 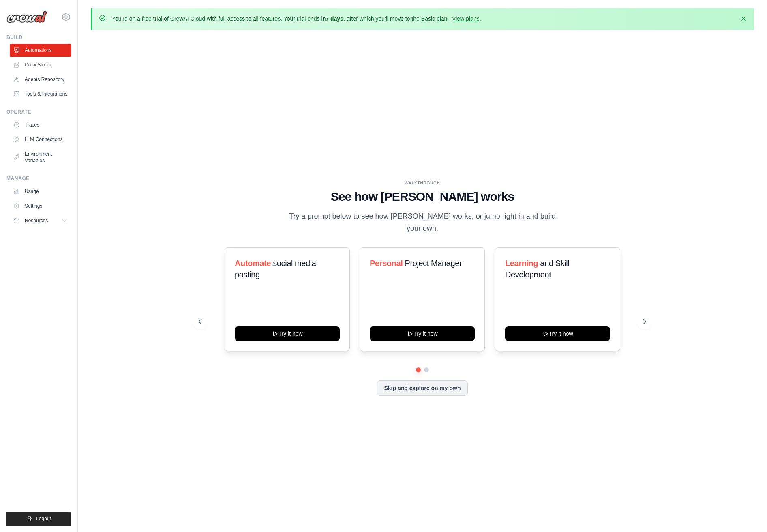 What do you see at coordinates (40, 79) in the screenshot?
I see `a: Agents Repository` at bounding box center [40, 79].